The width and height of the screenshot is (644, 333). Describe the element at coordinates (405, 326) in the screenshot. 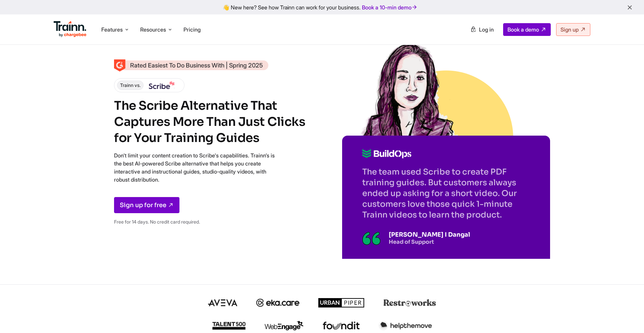

I see `img: helpthemove logo` at that location.